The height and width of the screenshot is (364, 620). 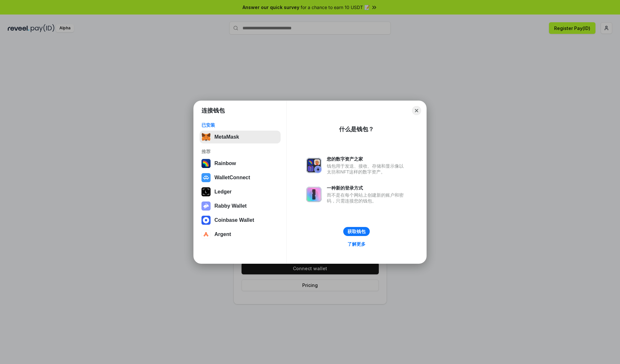 What do you see at coordinates (240, 137) in the screenshot?
I see `button: MetaMask` at bounding box center [240, 137].